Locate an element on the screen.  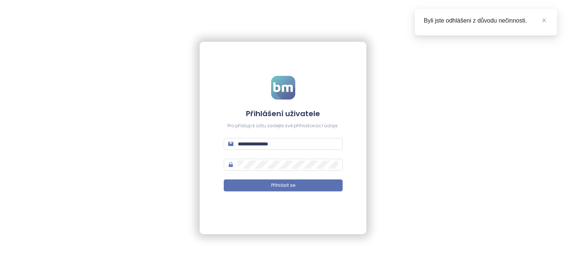
span: mail is located at coordinates (231, 144).